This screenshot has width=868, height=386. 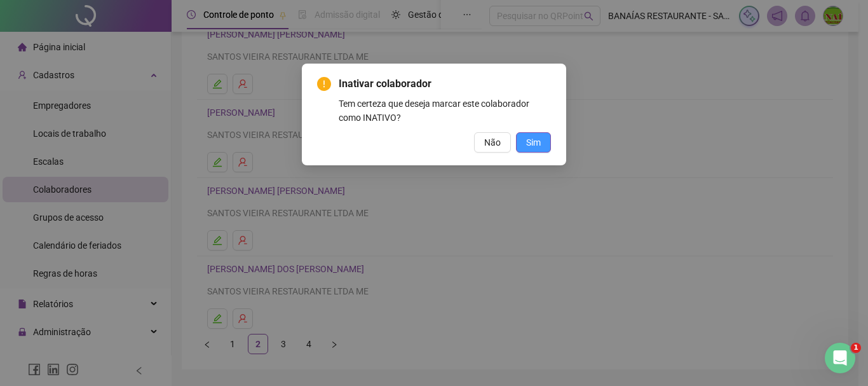 What do you see at coordinates (386, 83) in the screenshot?
I see `span: Inativar colaborador` at bounding box center [386, 83].